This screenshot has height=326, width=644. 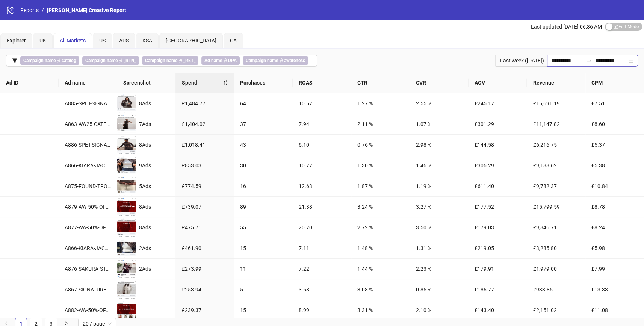 I want to click on span: swap-right, so click(x=589, y=60).